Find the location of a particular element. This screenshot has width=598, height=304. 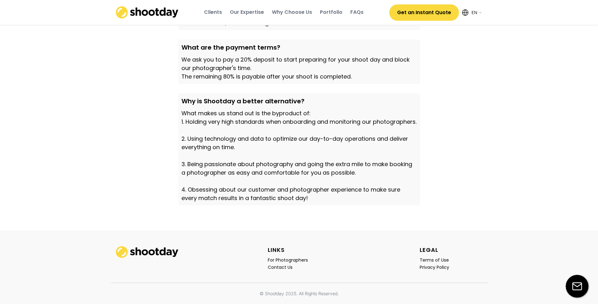

div: What are the payment terms? is located at coordinates (299, 47).